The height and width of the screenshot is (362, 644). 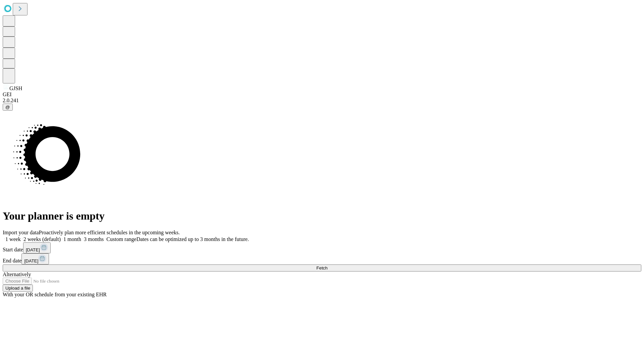 What do you see at coordinates (322, 215) in the screenshot?
I see `h1: Your planner is empty` at bounding box center [322, 215].